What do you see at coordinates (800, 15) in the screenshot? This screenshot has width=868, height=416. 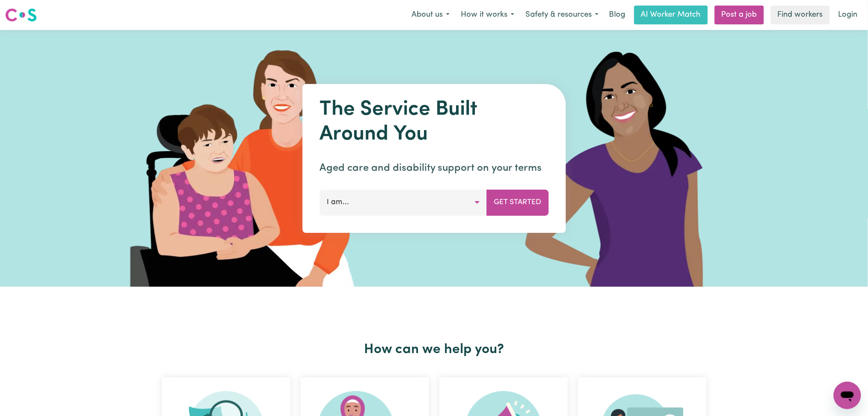 I see `a: Find workers` at bounding box center [800, 15].